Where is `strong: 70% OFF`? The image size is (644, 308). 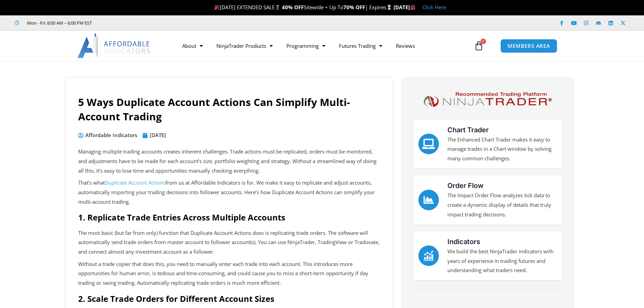
strong: 70% OFF is located at coordinates (354, 7).